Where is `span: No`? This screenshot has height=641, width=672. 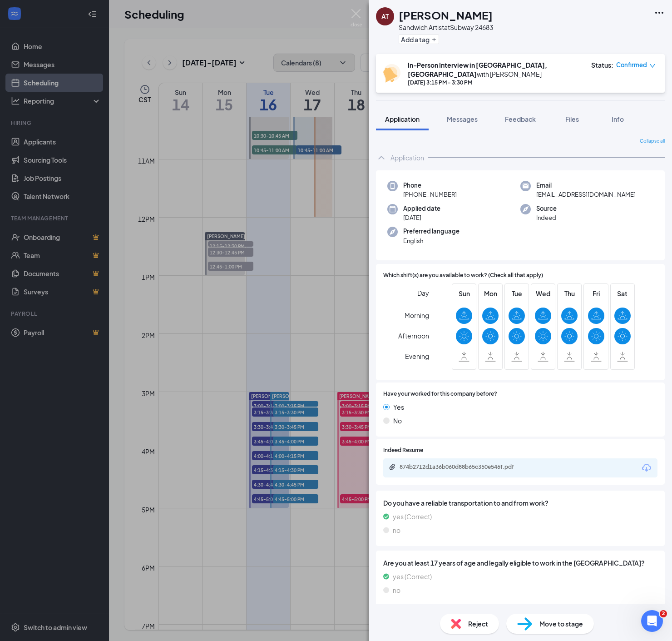
span: No is located at coordinates (398, 421).